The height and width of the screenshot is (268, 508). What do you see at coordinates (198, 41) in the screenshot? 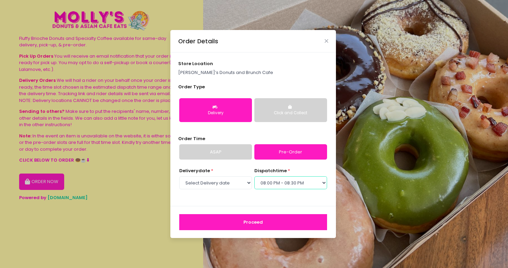
I see `div: Order Details` at bounding box center [198, 41].